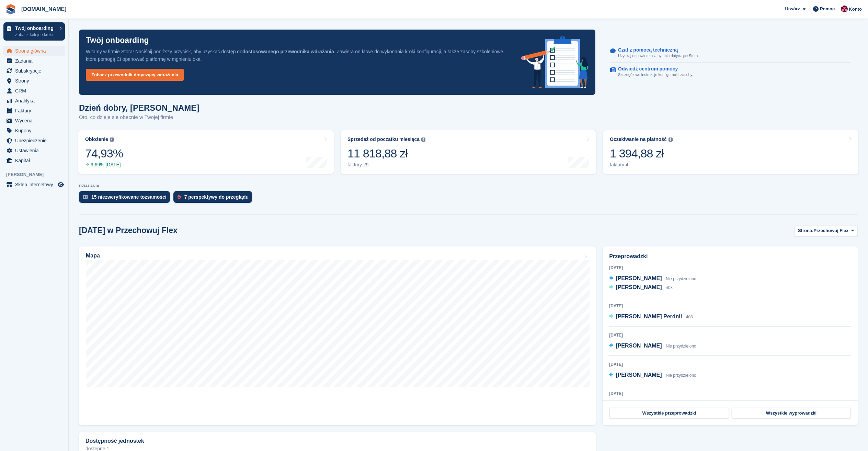  What do you see at coordinates (337, 336) in the screenshot?
I see `a: Mapa` at bounding box center [337, 336].